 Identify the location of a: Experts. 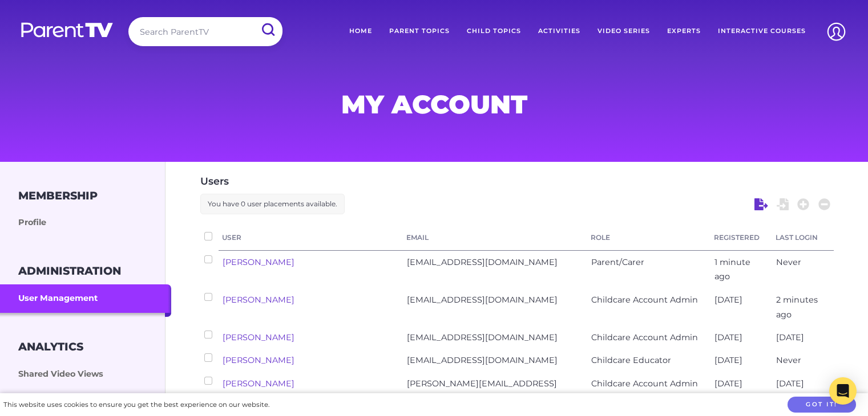
(683, 31).